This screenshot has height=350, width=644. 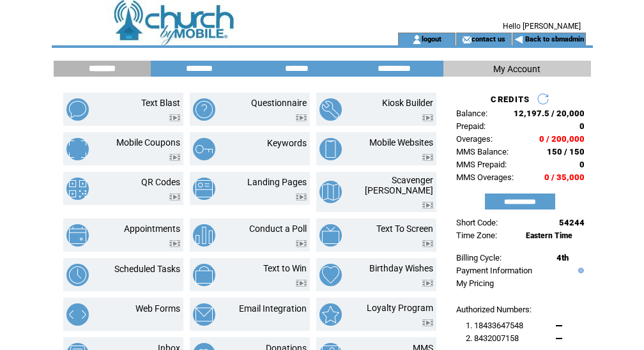 I want to click on a: Kiosk Builder, so click(x=408, y=103).